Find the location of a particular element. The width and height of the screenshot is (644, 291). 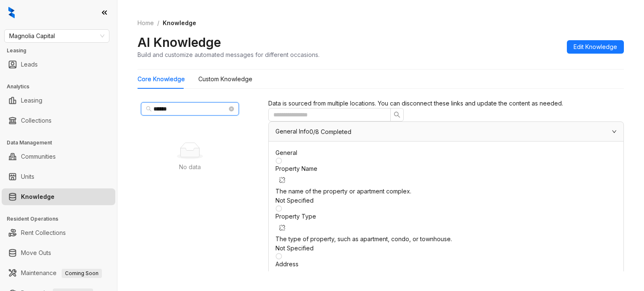

h3: Resident Operations is located at coordinates (61, 219).